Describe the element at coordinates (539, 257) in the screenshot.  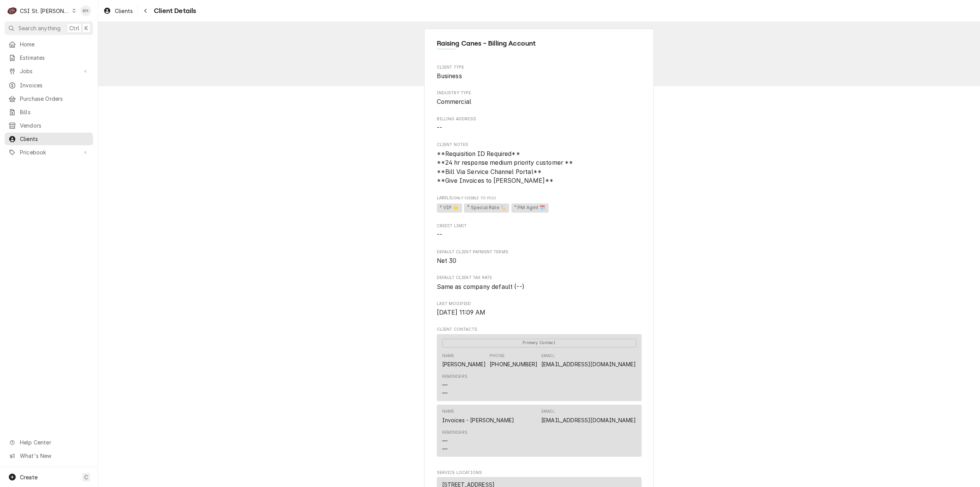
I see `div: Default Client Payment Terms` at that location.